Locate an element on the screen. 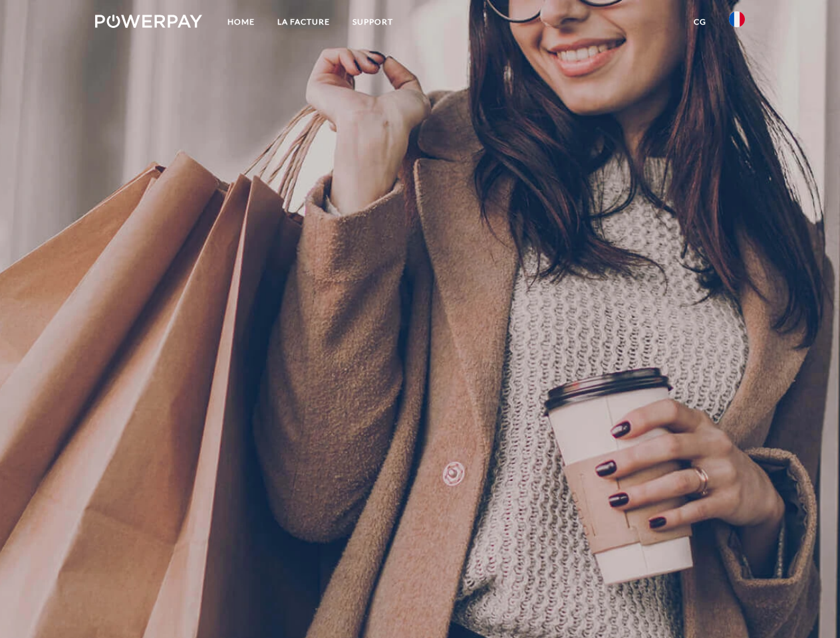  a: CG is located at coordinates (699, 22).